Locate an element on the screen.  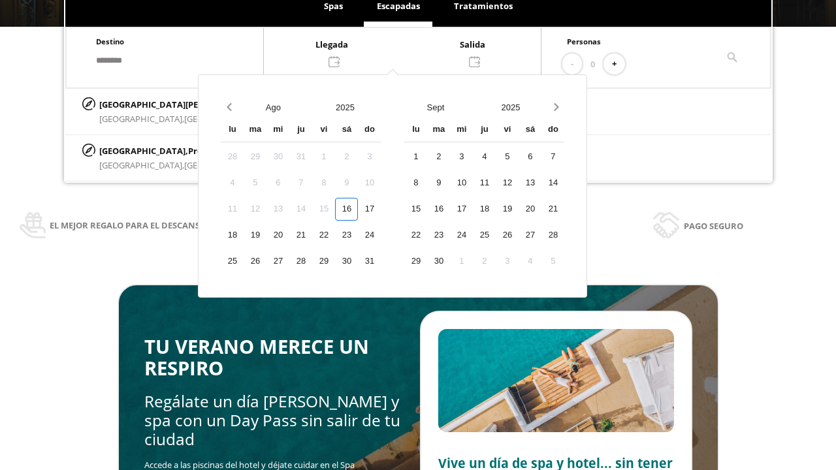
button: Previous month is located at coordinates (229, 107).